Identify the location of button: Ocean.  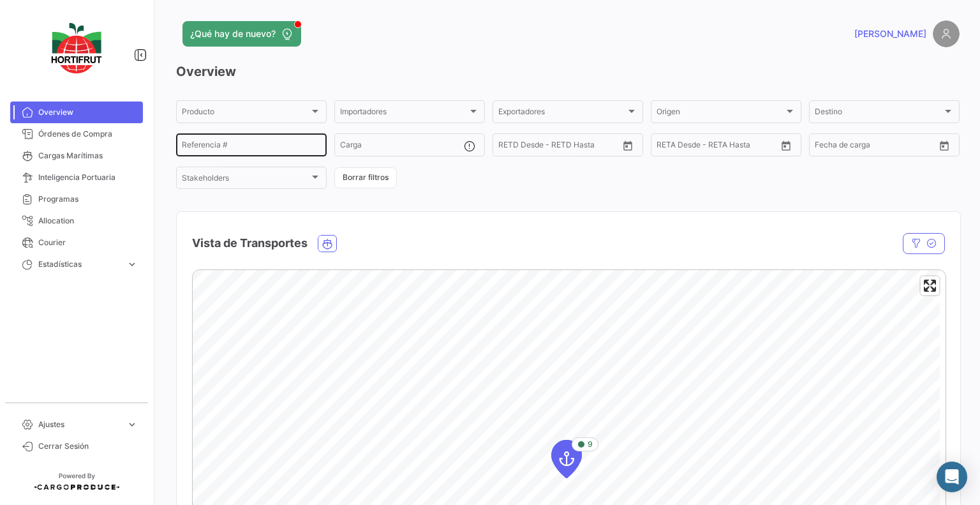
(327, 244).